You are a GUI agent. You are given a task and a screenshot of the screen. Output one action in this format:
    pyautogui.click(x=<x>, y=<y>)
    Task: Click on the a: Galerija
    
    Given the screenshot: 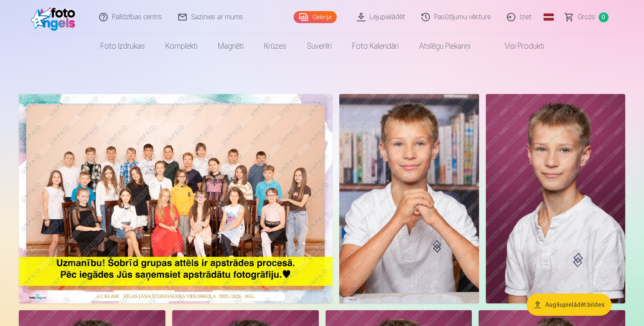 What is the action you would take?
    pyautogui.click(x=315, y=17)
    